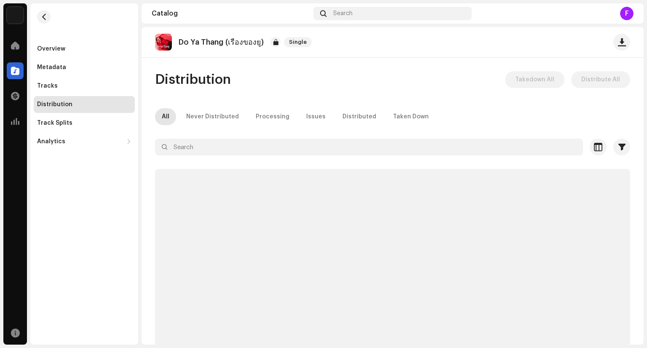  What do you see at coordinates (534, 80) in the screenshot?
I see `button: Takedown All` at bounding box center [534, 80].